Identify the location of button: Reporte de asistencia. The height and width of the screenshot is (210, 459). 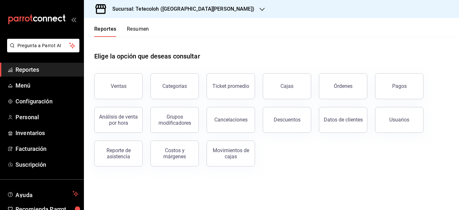
(118, 153).